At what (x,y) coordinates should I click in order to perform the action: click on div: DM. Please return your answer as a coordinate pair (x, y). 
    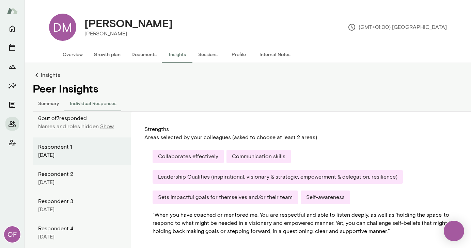
    Looking at the image, I should click on (63, 27).